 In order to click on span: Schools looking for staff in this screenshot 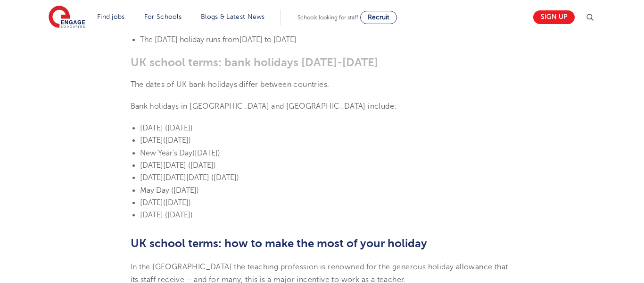, I will do `click(327, 18)`.